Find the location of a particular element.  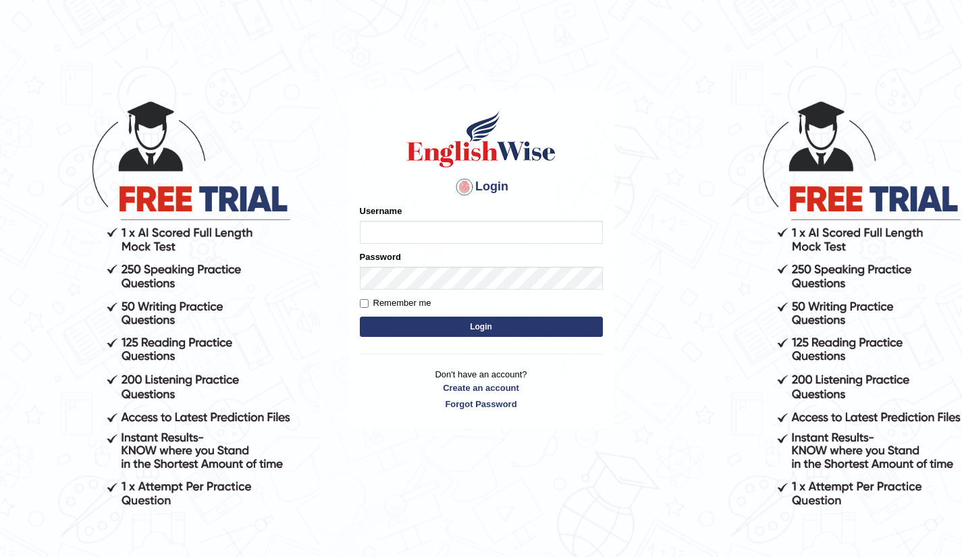

input: Remember me is located at coordinates (364, 303).